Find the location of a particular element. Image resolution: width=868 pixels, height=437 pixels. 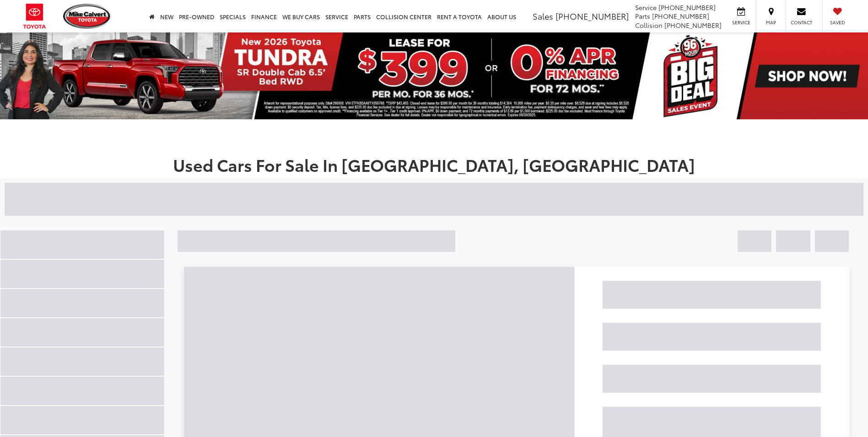

span: Contact is located at coordinates (801, 22).